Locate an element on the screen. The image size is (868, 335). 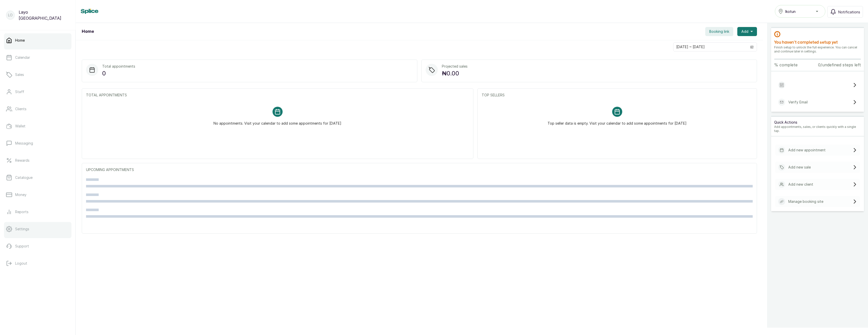
a: Sales is located at coordinates (37, 75).